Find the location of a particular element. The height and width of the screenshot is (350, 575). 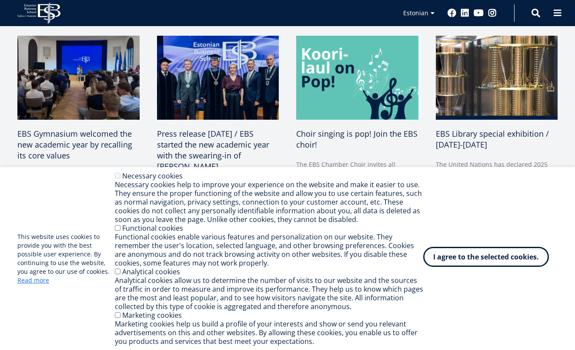

font: Functional cookies is located at coordinates (153, 228).